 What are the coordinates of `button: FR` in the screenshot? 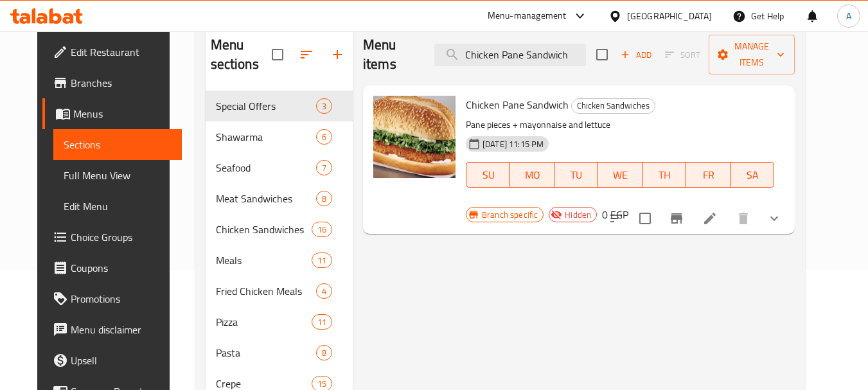 It's located at (708, 175).